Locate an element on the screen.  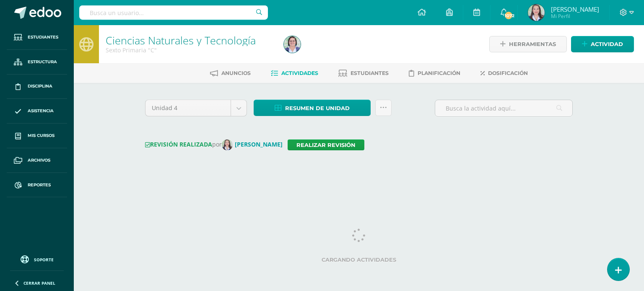
span: Archivos is located at coordinates (39, 161).